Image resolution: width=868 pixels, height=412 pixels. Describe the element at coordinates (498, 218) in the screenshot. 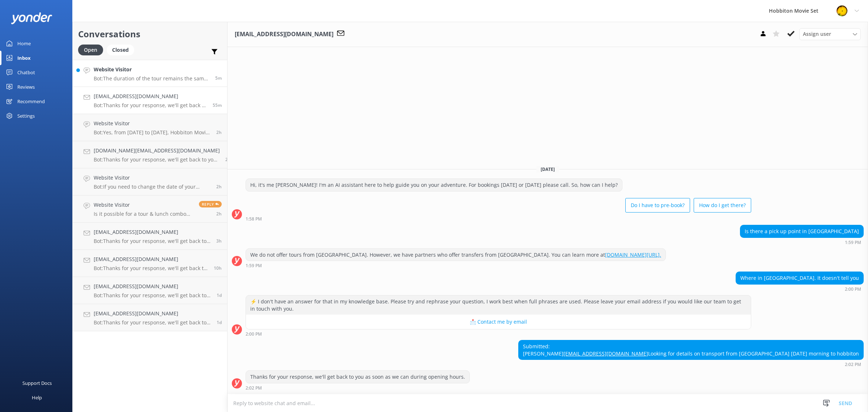

I see `div: Sep 12 2025 01:58pm (UTC +12:00) Pacific/Auckland` at that location.